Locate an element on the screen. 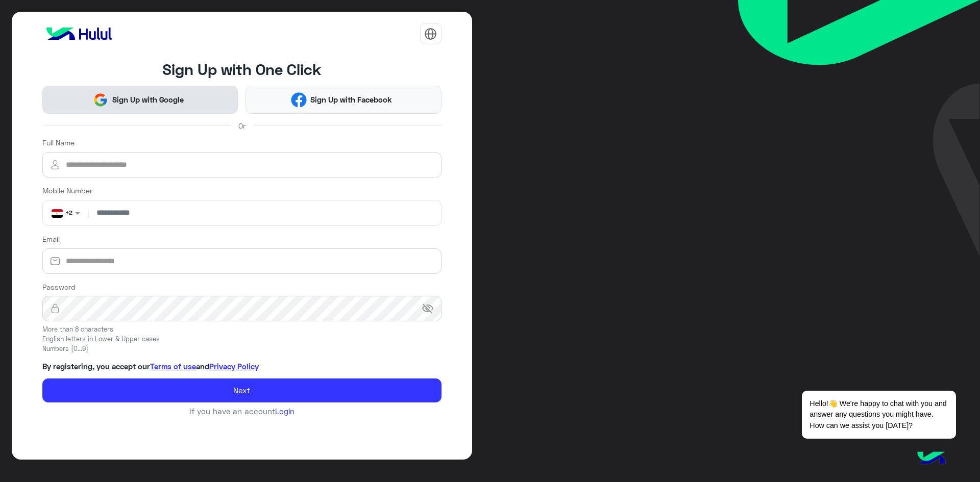  img: Facebook is located at coordinates (298, 100).